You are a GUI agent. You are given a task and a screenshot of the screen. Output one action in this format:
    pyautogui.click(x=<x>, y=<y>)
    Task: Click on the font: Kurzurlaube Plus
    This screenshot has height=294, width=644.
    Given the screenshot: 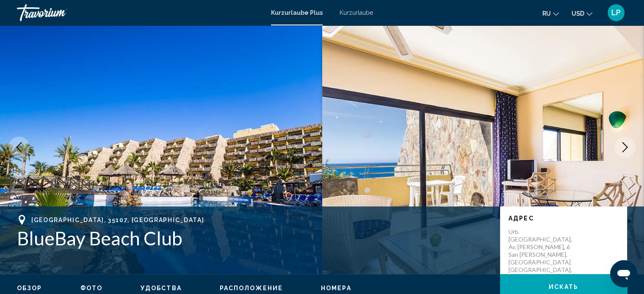 What is the action you would take?
    pyautogui.click(x=297, y=12)
    